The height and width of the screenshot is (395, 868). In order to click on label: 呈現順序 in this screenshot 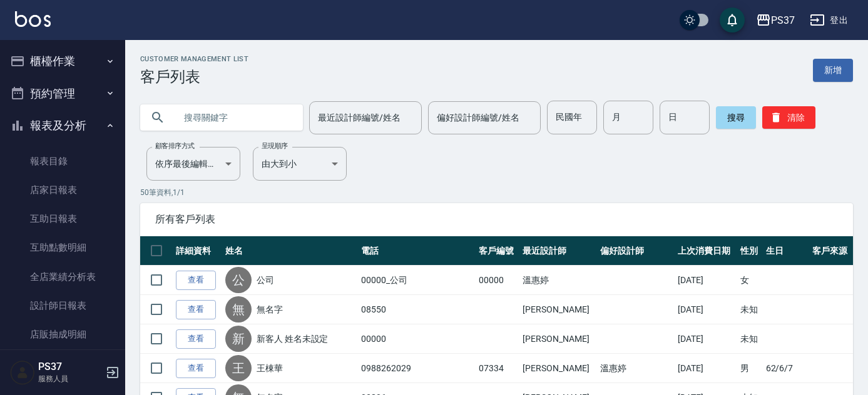, I will do `click(275, 146)`.